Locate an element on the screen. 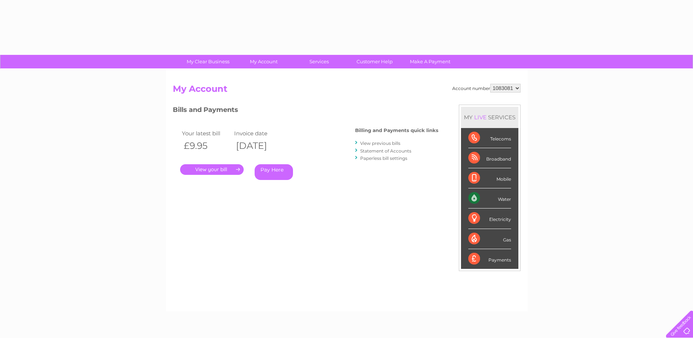 Image resolution: width=693 pixels, height=338 pixels. div: Broadband is located at coordinates (490, 158).